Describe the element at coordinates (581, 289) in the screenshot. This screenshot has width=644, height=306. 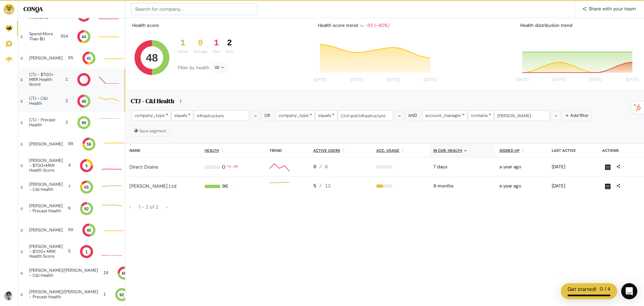
I see `div: Get started!` at that location.